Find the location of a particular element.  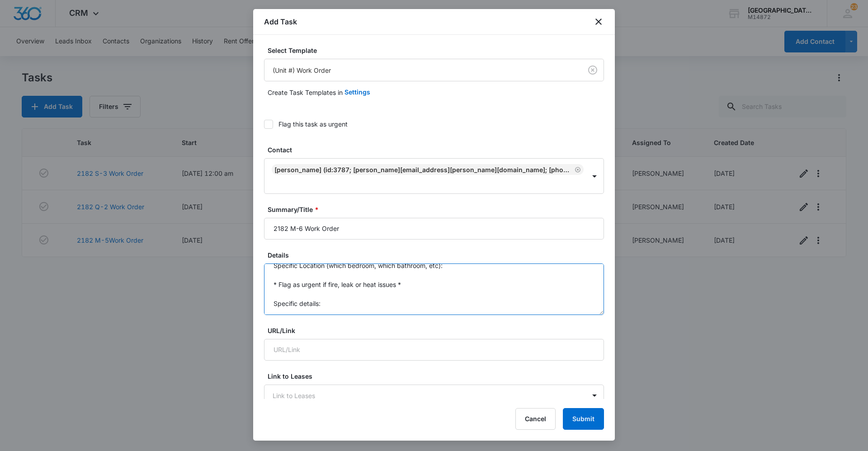

label: Summary/Title is located at coordinates (437, 210).